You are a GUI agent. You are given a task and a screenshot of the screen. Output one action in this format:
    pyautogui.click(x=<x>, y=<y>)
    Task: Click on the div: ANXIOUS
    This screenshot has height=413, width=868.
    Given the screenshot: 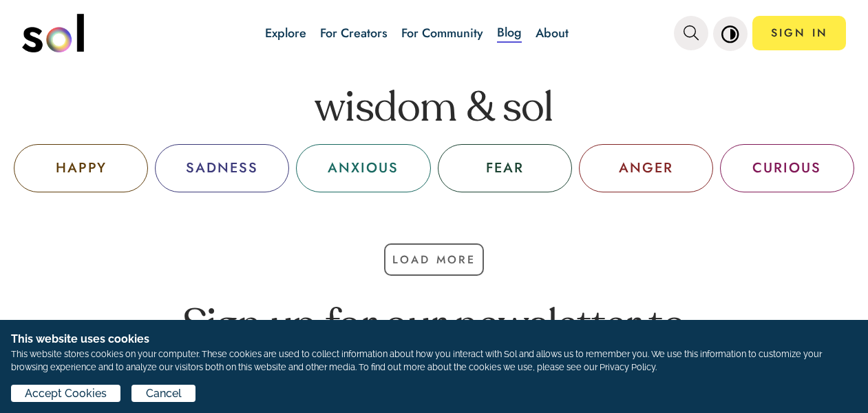 What is the action you would take?
    pyautogui.click(x=363, y=168)
    